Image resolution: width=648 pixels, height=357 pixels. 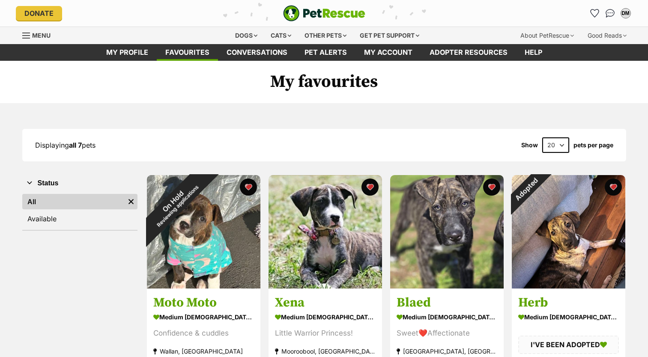 What do you see at coordinates (606, 36) in the screenshot?
I see `div: Good Reads` at bounding box center [606, 36].